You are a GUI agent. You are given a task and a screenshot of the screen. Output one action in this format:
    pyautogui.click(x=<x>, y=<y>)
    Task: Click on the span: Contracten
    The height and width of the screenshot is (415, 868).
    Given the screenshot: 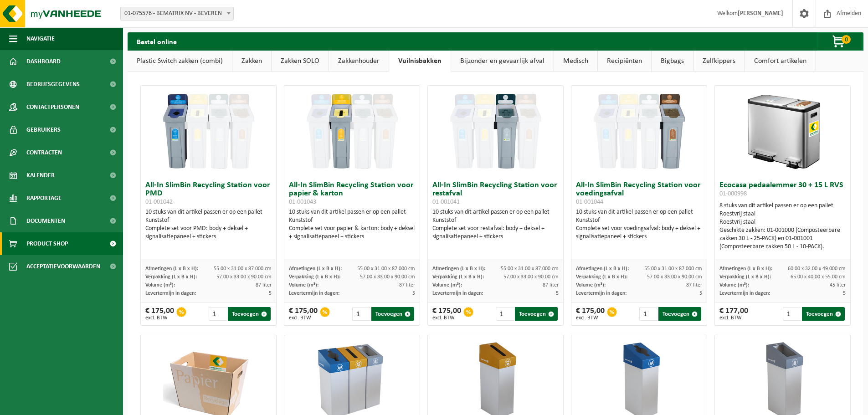 What is the action you would take?
    pyautogui.click(x=44, y=153)
    